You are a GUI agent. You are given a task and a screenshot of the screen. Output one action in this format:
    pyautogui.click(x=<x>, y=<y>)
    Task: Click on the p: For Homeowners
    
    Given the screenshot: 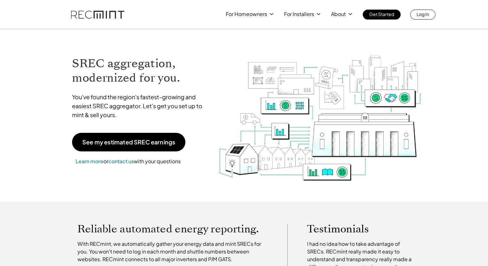 What is the action you would take?
    pyautogui.click(x=246, y=14)
    